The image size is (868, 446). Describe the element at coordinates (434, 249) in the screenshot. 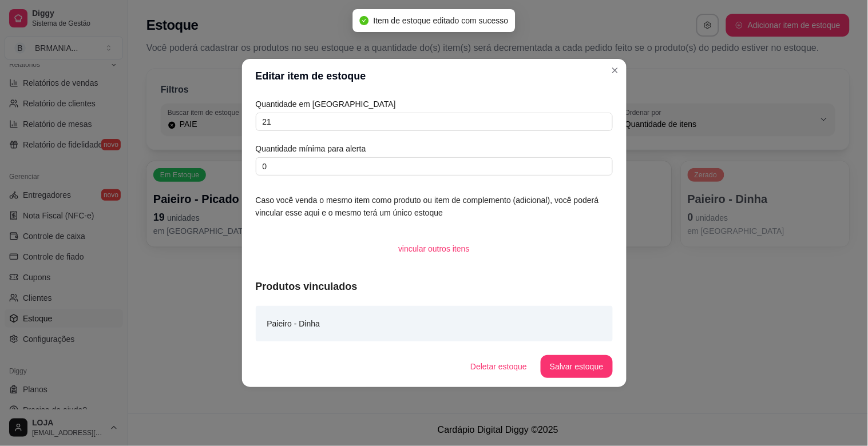

I see `button: vincular outros itens` at that location.